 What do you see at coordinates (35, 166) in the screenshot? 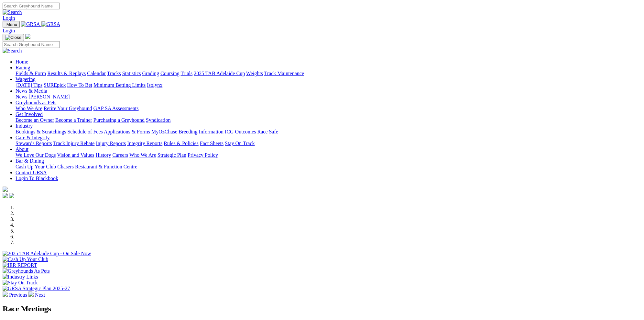
I see `a: Cash Up Your Club` at bounding box center [35, 166].